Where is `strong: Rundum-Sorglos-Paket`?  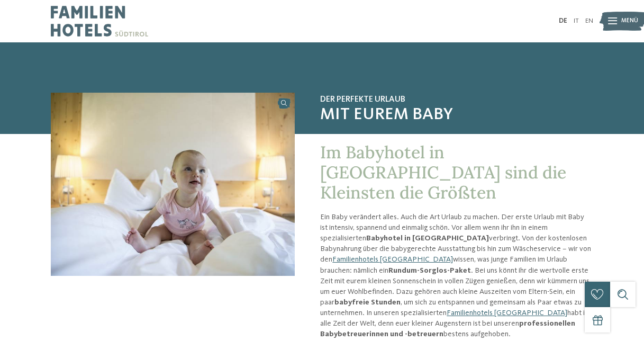 strong: Rundum-Sorglos-Paket is located at coordinates (430, 270).